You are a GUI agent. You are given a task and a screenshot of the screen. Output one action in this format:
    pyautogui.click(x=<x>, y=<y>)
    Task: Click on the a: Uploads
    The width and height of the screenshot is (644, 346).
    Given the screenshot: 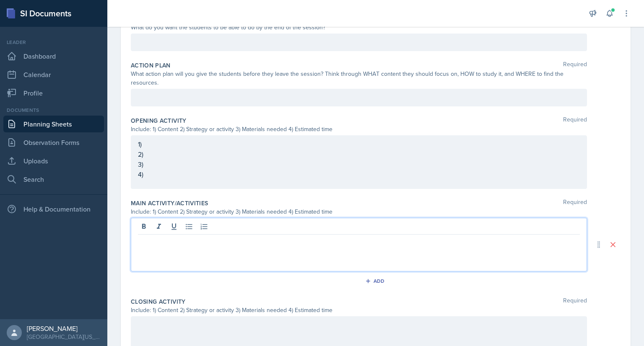 What is the action you would take?
    pyautogui.click(x=54, y=161)
    